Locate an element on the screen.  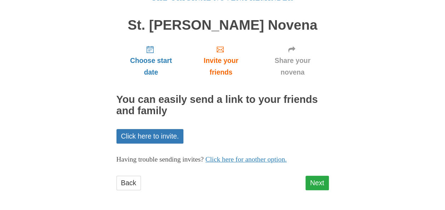
a: Next is located at coordinates (317, 183).